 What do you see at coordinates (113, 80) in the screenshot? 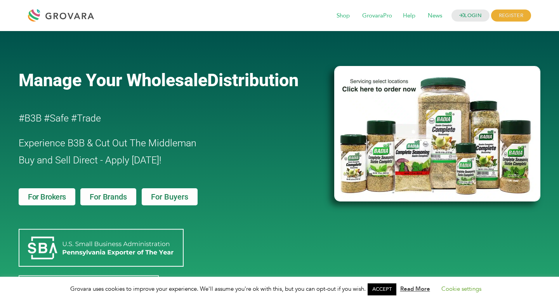
I see `span: Manage Your Wholesale` at bounding box center [113, 80].